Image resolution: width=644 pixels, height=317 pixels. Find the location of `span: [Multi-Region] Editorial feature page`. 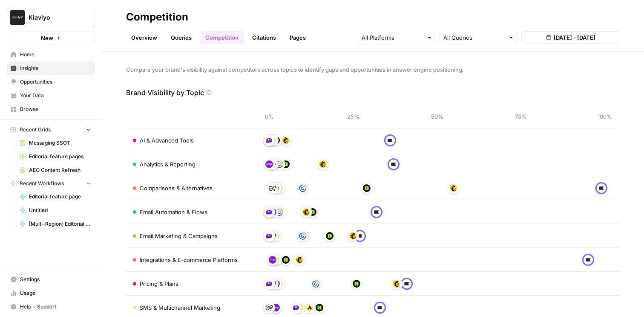

span: [Multi-Region] Editorial feature page is located at coordinates (60, 224).